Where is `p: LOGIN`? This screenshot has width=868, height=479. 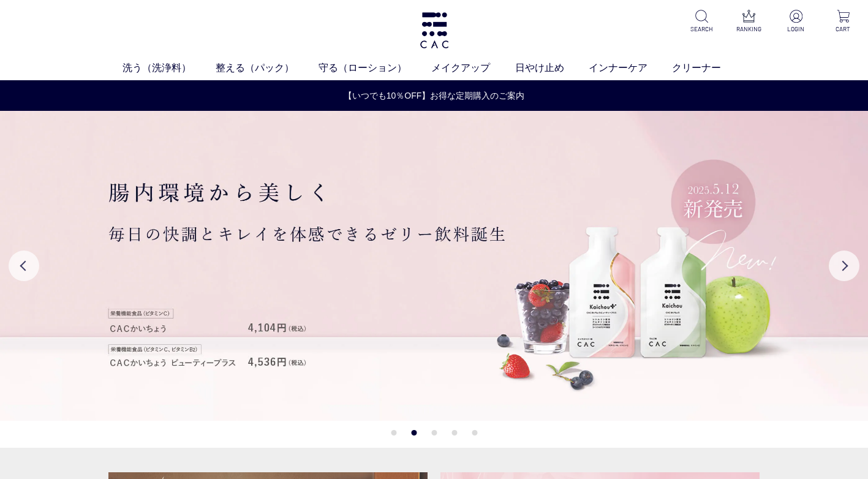 p: LOGIN is located at coordinates (796, 29).